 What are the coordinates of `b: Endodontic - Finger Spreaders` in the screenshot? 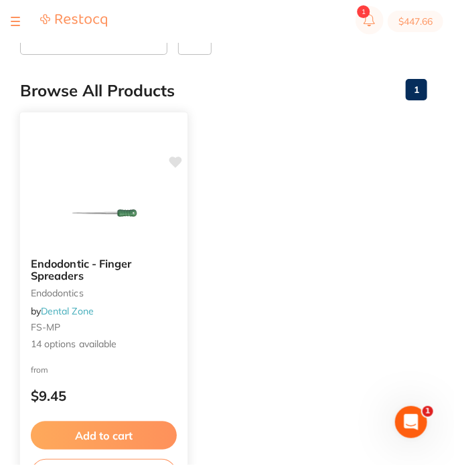 It's located at (104, 270).